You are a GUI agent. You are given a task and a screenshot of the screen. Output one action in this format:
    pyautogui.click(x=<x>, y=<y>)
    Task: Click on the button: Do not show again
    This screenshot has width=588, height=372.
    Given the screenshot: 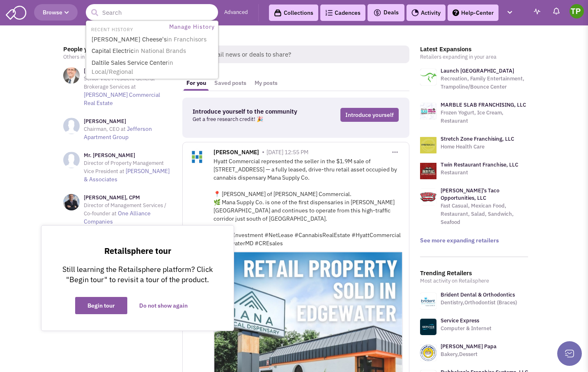 What is the action you would take?
    pyautogui.click(x=163, y=306)
    